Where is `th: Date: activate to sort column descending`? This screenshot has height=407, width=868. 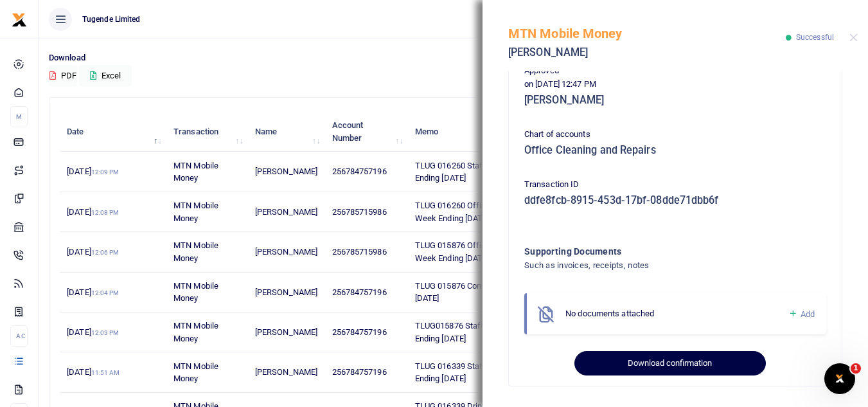
th: Date: activate to sort column descending is located at coordinates (113, 132).